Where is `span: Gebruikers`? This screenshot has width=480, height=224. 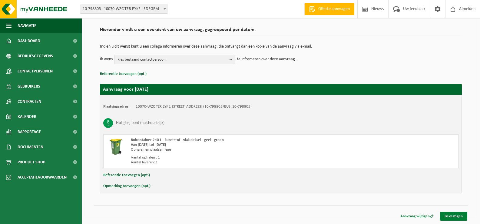 span: Gebruikers is located at coordinates (29, 86).